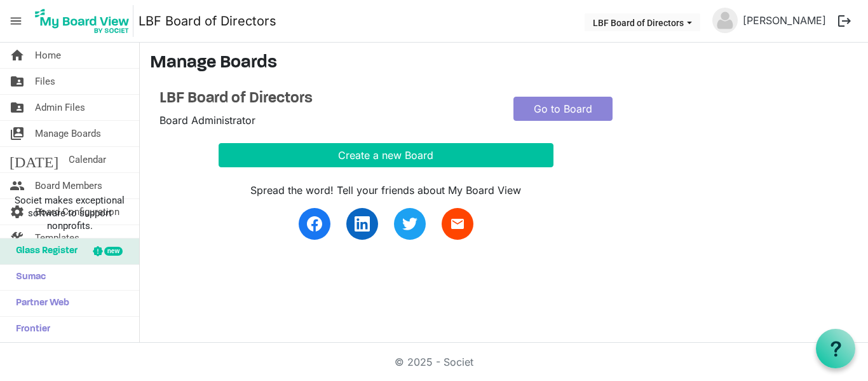  What do you see at coordinates (43, 251) in the screenshot?
I see `span: Glass Register` at bounding box center [43, 251].